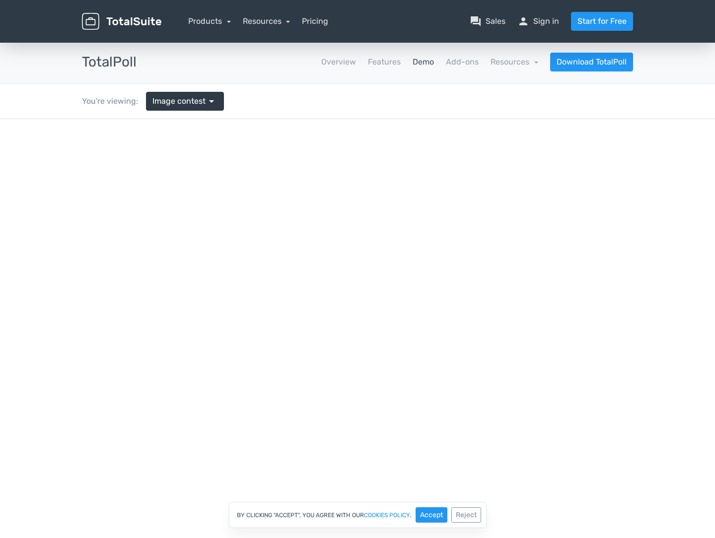  I want to click on div: You're viewing:, so click(114, 101).